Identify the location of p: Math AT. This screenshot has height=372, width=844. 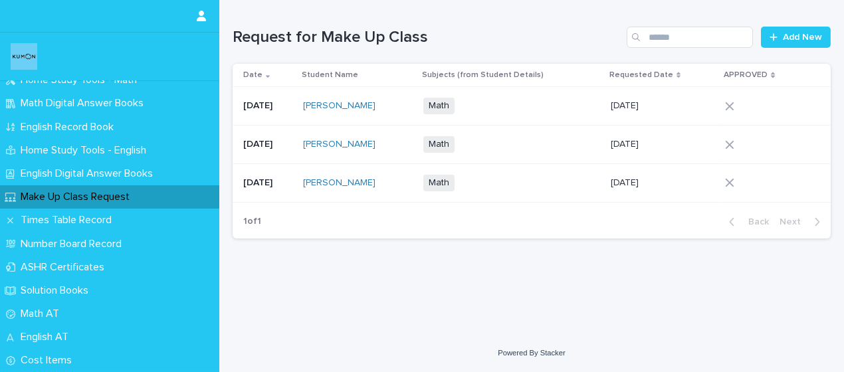
(43, 314).